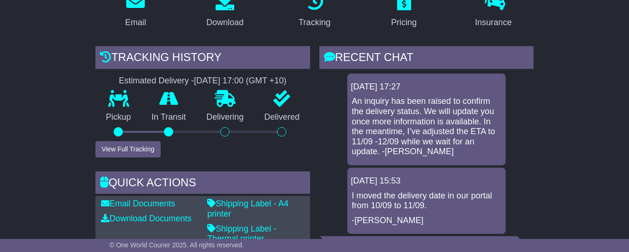  I want to click on div: Download, so click(225, 22).